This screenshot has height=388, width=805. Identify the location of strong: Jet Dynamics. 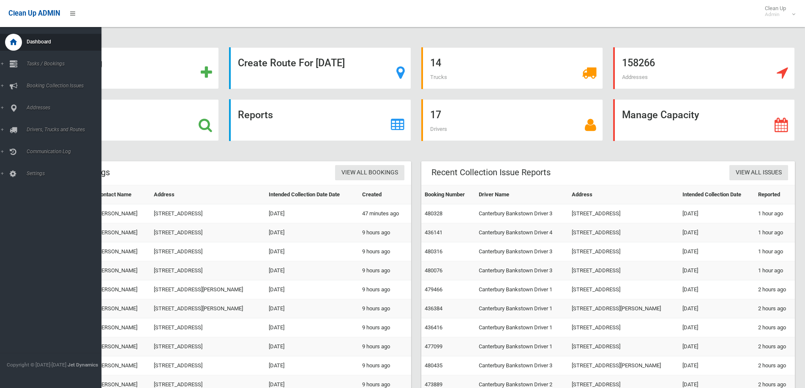
(83, 365).